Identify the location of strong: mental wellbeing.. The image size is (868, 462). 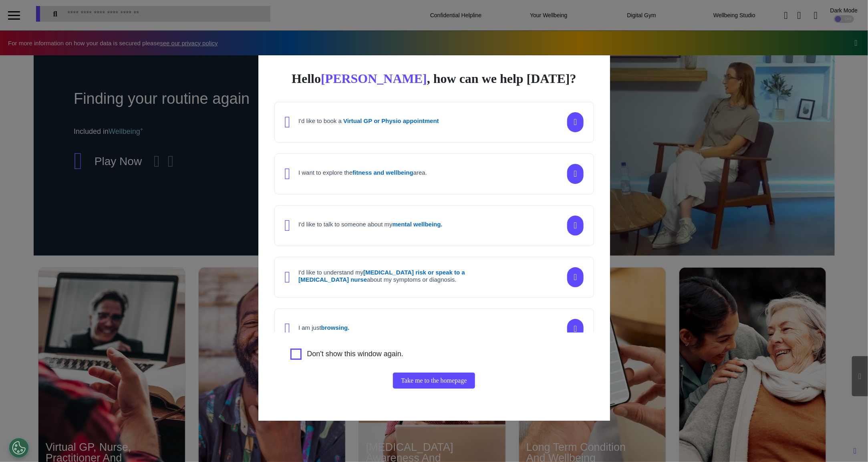
(417, 224).